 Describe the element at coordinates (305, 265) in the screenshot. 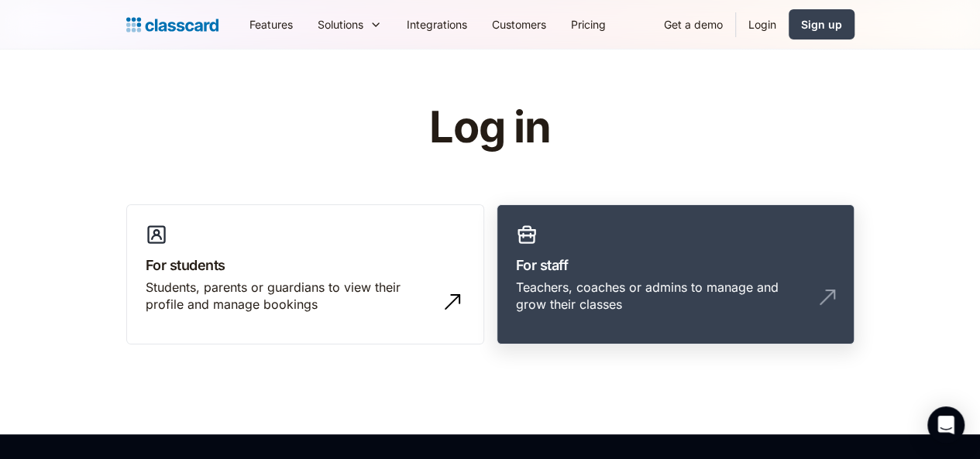

I see `h3: For students` at that location.